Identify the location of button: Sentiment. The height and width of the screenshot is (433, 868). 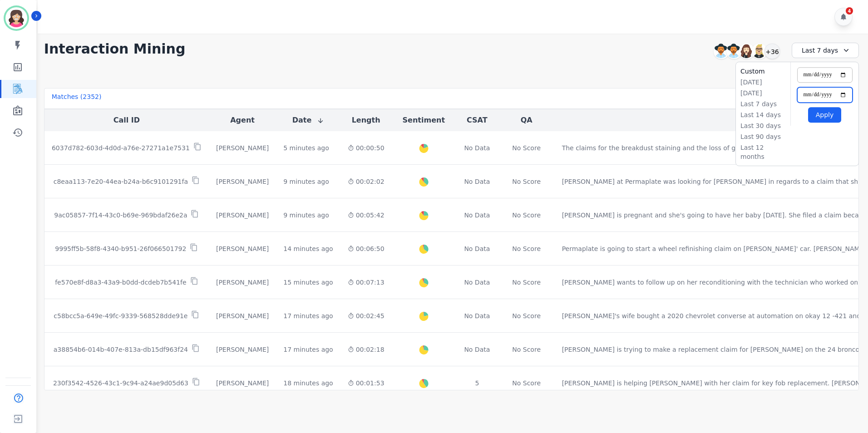
(424, 121).